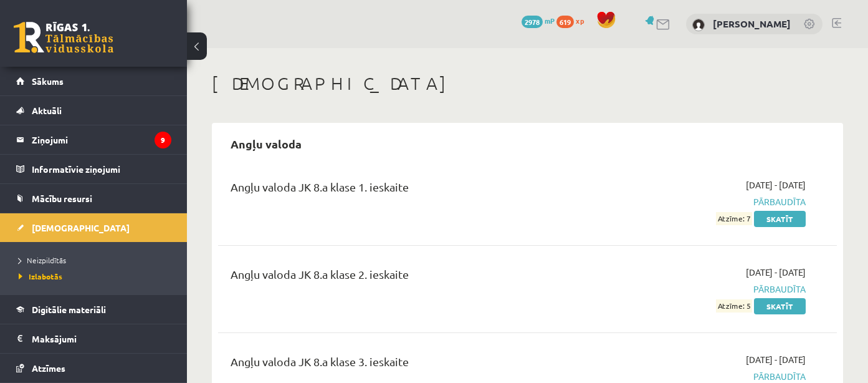 This screenshot has height=383, width=868. Describe the element at coordinates (102, 169) in the screenshot. I see `legend: Informatīvie ziņojumi` at that location.